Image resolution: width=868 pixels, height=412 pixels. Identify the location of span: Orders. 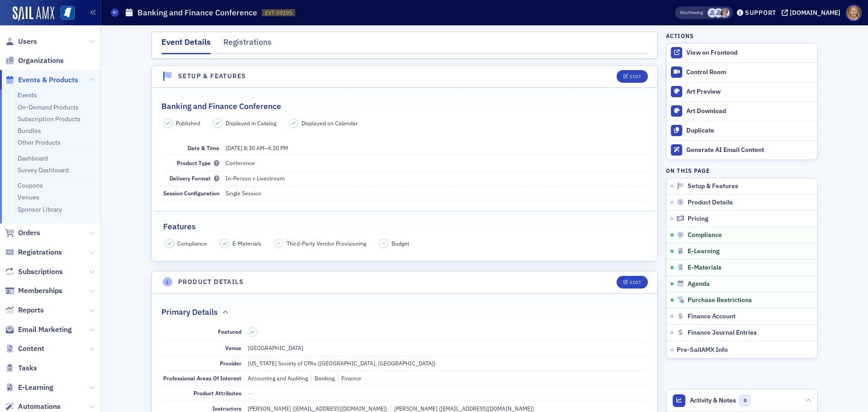
(29, 233).